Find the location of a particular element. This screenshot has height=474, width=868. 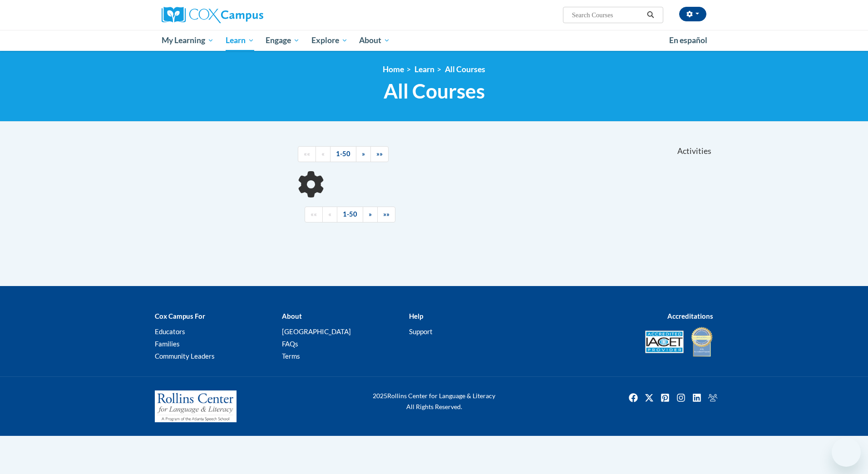

img: Accredited IACET® Provider is located at coordinates (664, 342).